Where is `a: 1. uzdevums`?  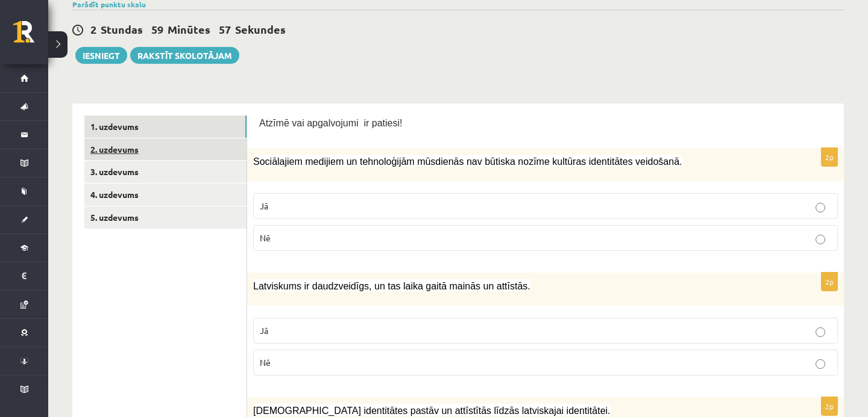 a: 1. uzdevums is located at coordinates (165, 127).